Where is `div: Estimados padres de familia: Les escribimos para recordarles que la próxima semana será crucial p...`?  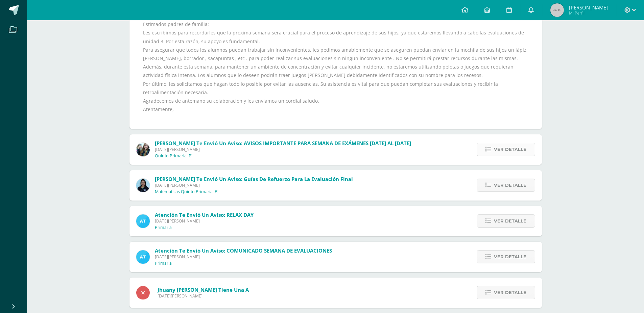 div: Estimados padres de familia: Les escribimos para recordarles que la próxima semana será crucial p... is located at coordinates (336, 71).